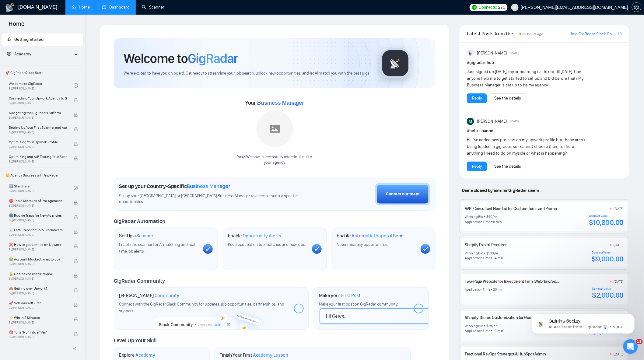 This screenshot has width=644, height=360. What do you see at coordinates (274, 162) in the screenshot?
I see `p: your agency .` at bounding box center [274, 162].